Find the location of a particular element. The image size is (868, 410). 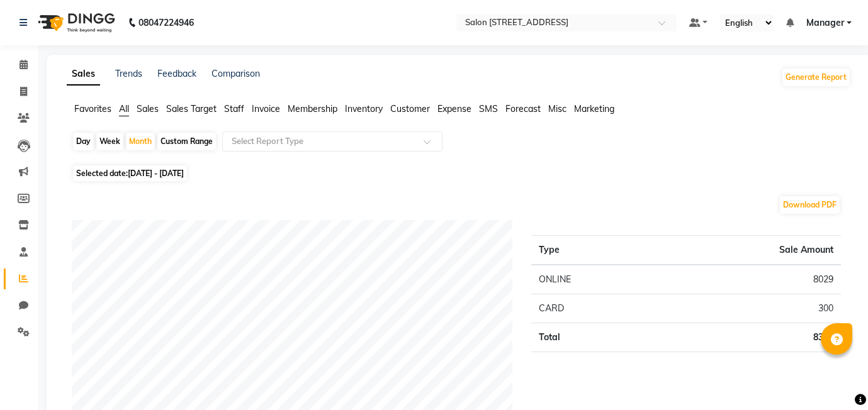

span: Misc is located at coordinates (557, 109).